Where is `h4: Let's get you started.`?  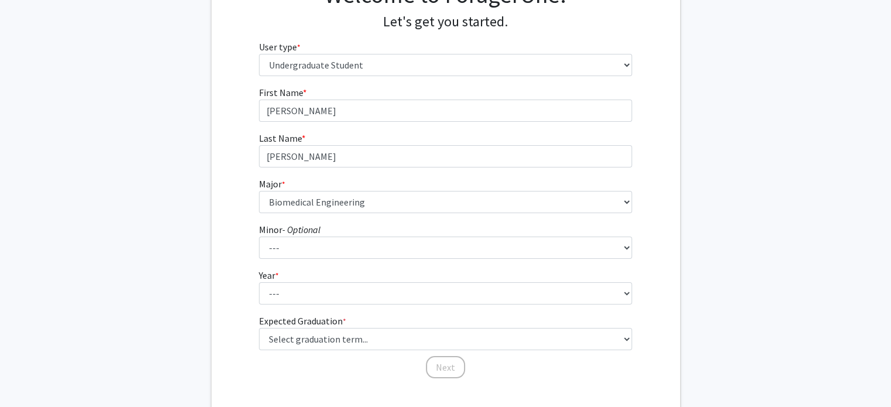 h4: Let's get you started. is located at coordinates (445, 22).